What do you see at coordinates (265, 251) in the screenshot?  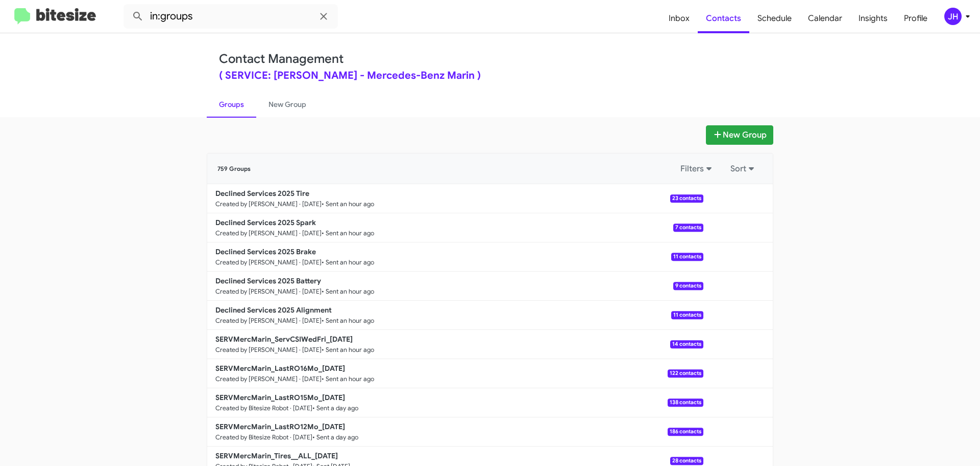 I see `b: Declined Services 2025 Brake` at bounding box center [265, 251].